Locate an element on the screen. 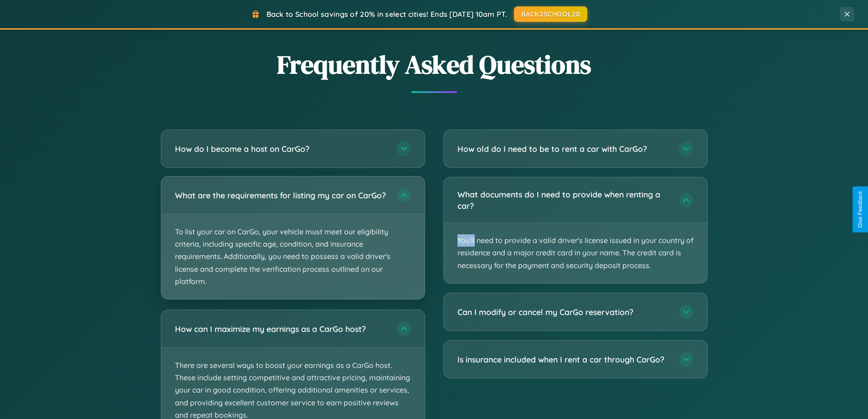  button: BACK2SCHOOL20 is located at coordinates (550, 14).